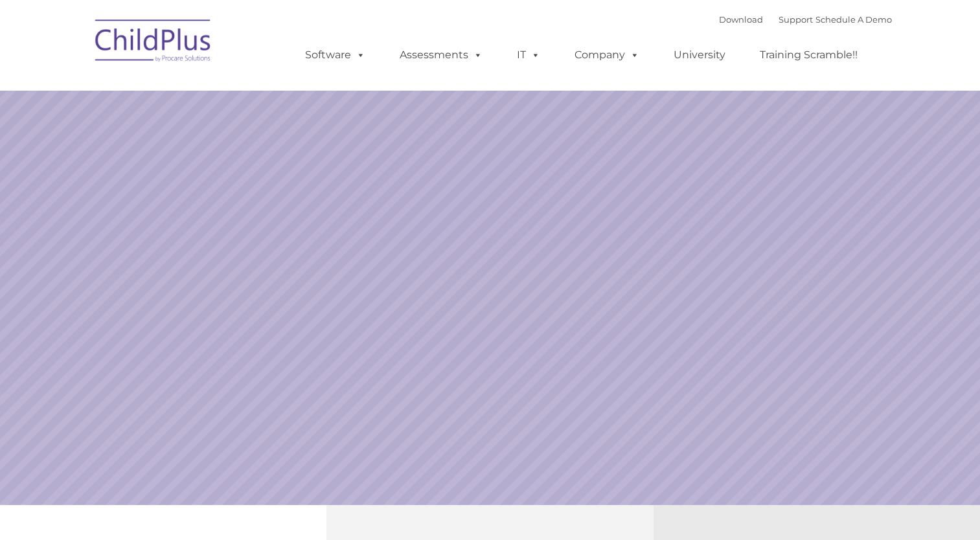 Image resolution: width=980 pixels, height=540 pixels. What do you see at coordinates (335, 55) in the screenshot?
I see `a: Software` at bounding box center [335, 55].